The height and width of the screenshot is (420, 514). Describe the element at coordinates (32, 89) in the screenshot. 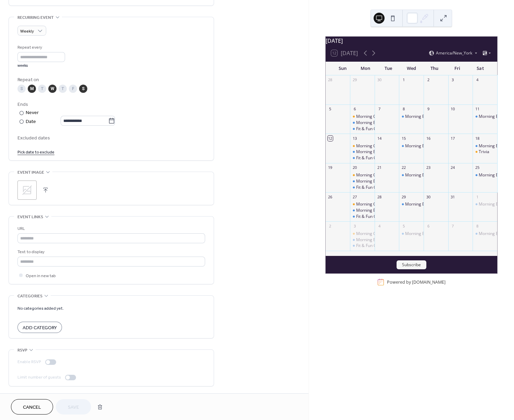

I see `div: M` at that location.